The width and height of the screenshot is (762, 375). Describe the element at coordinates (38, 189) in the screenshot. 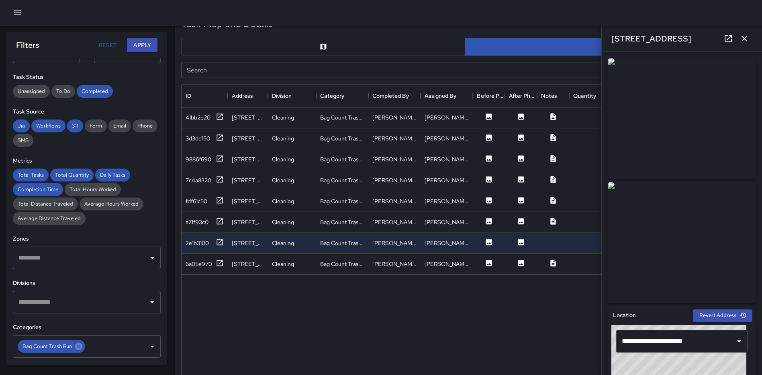

I see `div: Completion Time` at that location.